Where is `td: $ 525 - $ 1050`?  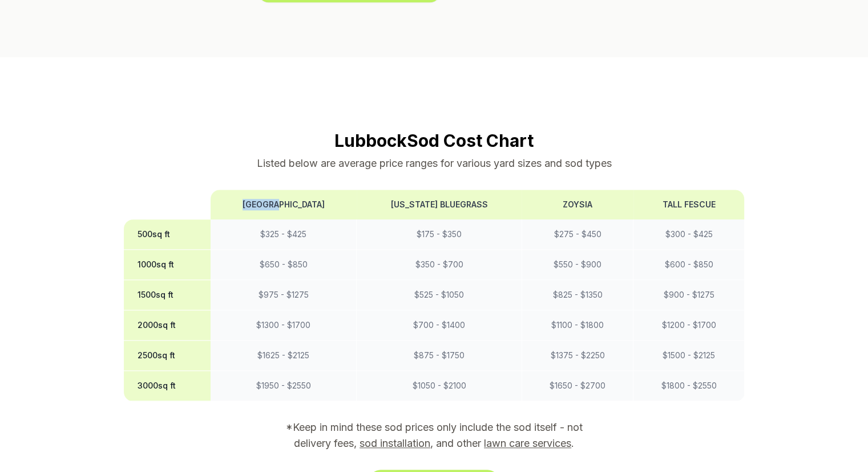 td: $ 525 - $ 1050 is located at coordinates (440, 294).